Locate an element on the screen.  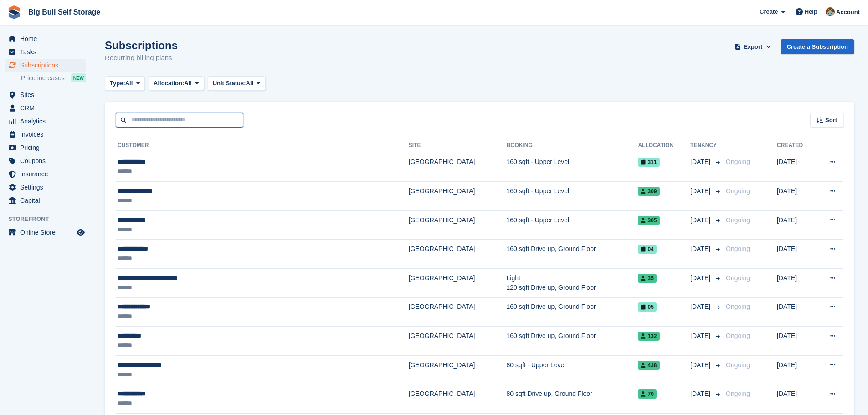
span: Create is located at coordinates (769, 12).